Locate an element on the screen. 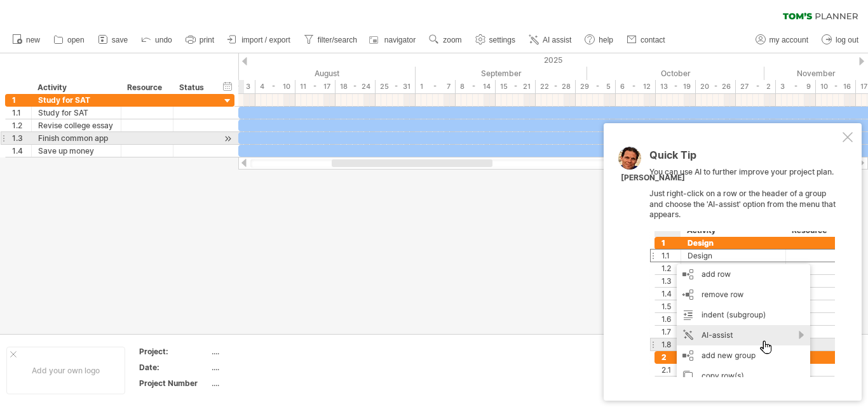 Image resolution: width=868 pixels, height=407 pixels. div: 1.2 is located at coordinates (21, 125).